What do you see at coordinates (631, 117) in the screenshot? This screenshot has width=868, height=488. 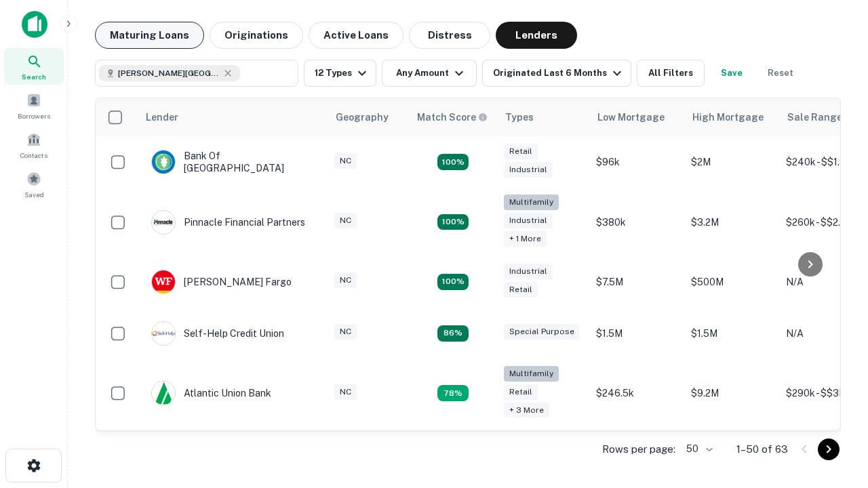 I see `div: Low Mortgage` at bounding box center [631, 117].